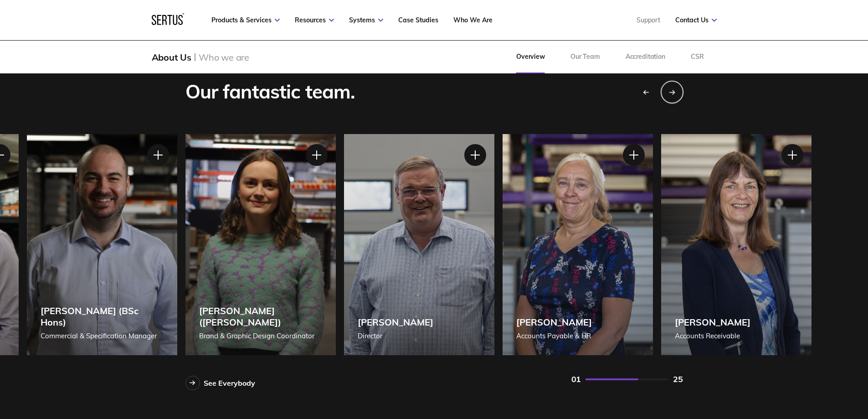 The height and width of the screenshot is (419, 868). I want to click on div: Brand & Graphic Design Coordinator, so click(261, 336).